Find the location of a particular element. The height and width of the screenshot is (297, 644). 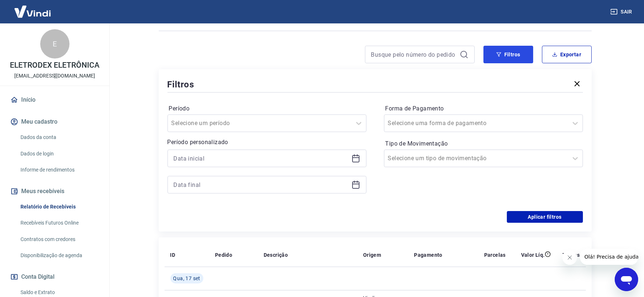

a: Informe de rendimentos is located at coordinates (59, 170).